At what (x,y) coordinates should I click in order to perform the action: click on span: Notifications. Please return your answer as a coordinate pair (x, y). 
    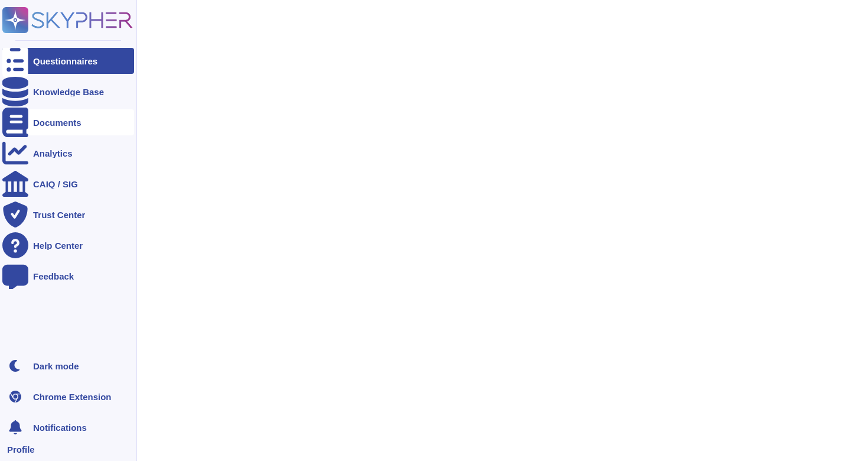
    Looking at the image, I should click on (60, 427).